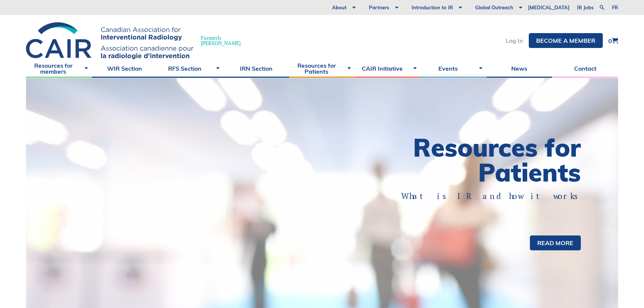 The width and height of the screenshot is (644, 308). Describe the element at coordinates (585, 69) in the screenshot. I see `a: Contact` at that location.